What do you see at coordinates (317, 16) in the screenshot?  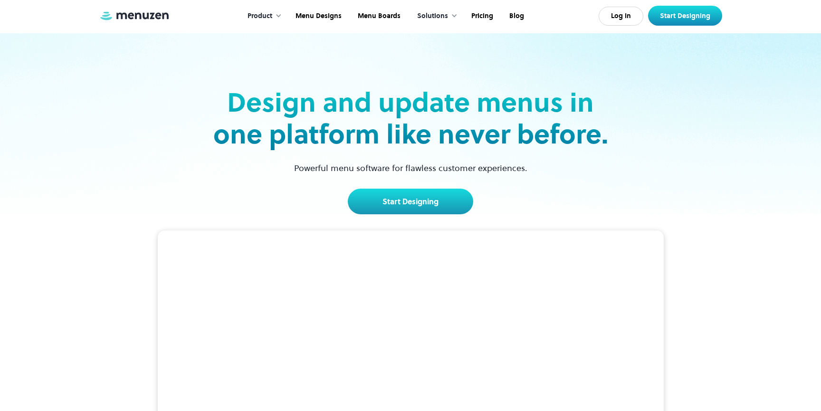 I see `a: Menu Designs` at bounding box center [317, 16].